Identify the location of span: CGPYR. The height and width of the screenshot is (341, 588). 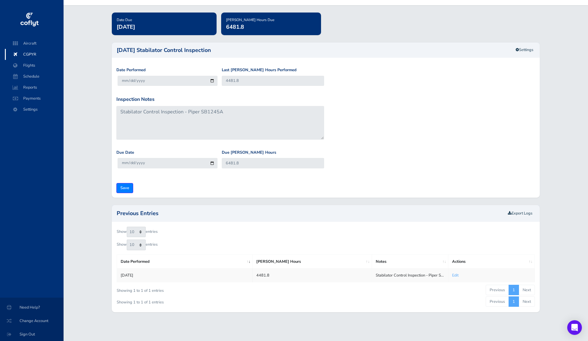
(34, 54).